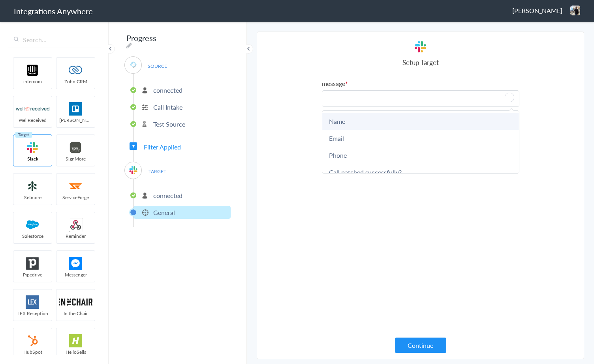  What do you see at coordinates (421, 172) in the screenshot?
I see `a: Call patched successfully?` at bounding box center [421, 172].